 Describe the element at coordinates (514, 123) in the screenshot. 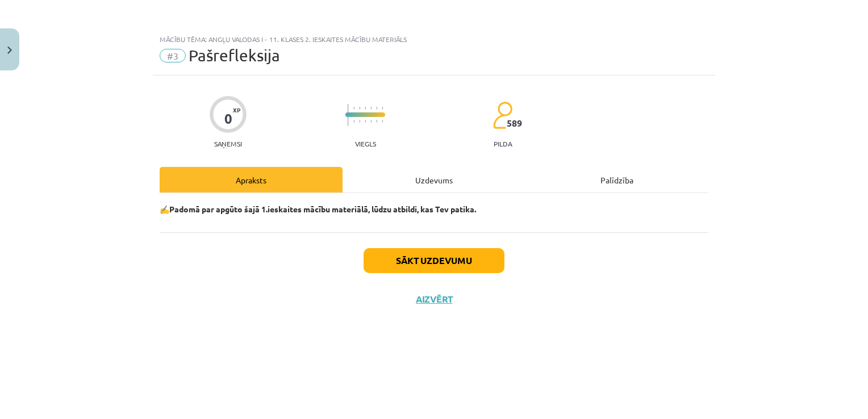

I see `span: 589` at that location.